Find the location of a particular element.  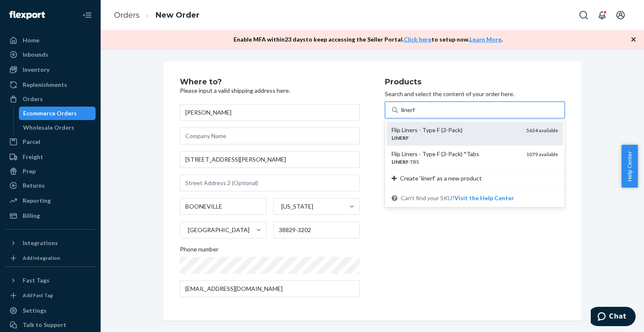

span: Help Center is located at coordinates (630, 166).